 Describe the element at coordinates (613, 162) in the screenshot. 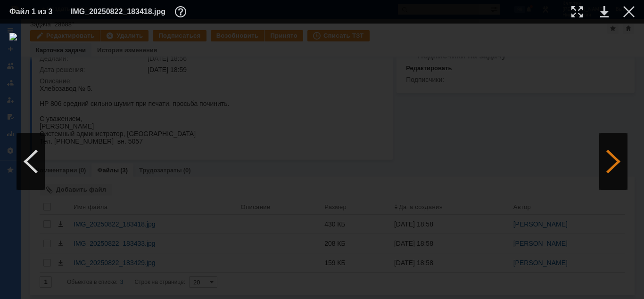

I see `div: Следующий файл` at that location.